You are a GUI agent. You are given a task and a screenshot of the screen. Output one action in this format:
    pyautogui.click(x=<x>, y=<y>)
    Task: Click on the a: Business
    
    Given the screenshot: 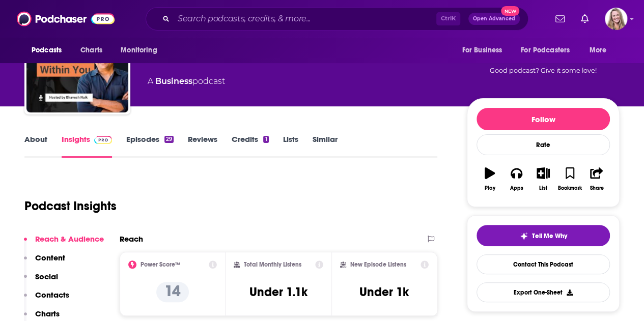 What is the action you would take?
    pyautogui.click(x=173, y=81)
    